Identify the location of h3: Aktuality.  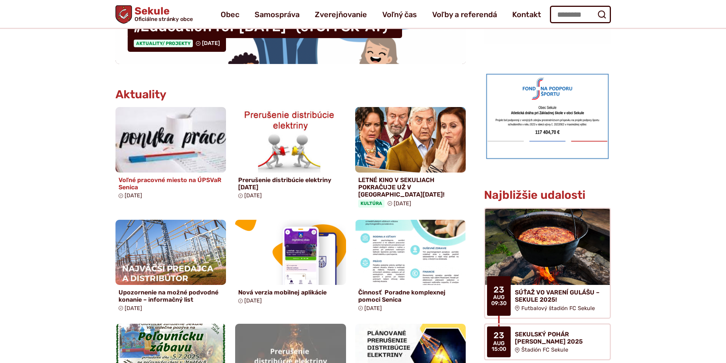
(141, 95).